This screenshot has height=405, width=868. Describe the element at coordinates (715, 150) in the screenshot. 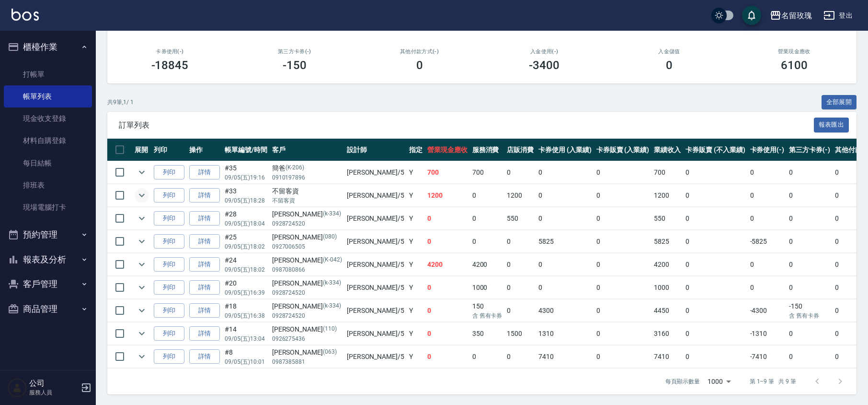

I see `th: 卡券販賣 (不入業績)` at that location.